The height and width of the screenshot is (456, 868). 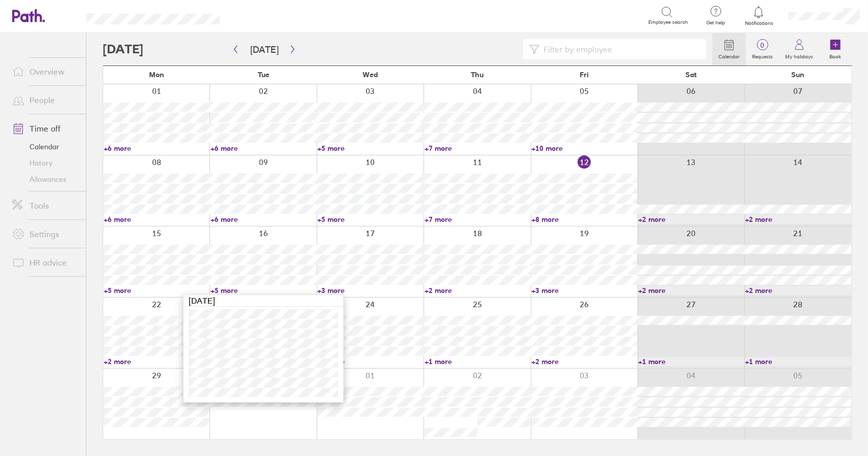 I want to click on a: Book, so click(x=835, y=49).